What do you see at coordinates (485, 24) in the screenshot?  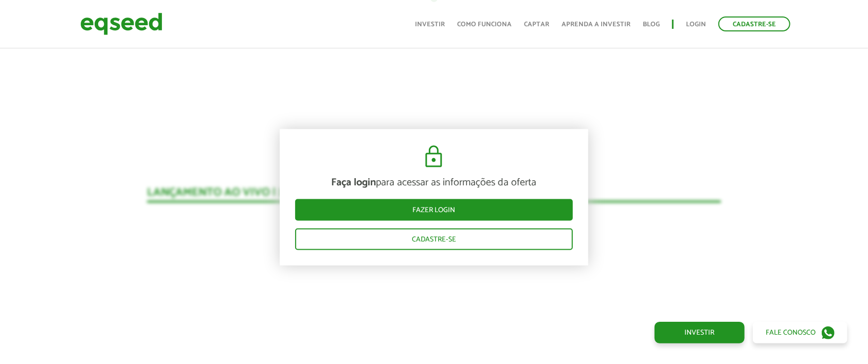 I see `a: Como funciona` at bounding box center [485, 24].